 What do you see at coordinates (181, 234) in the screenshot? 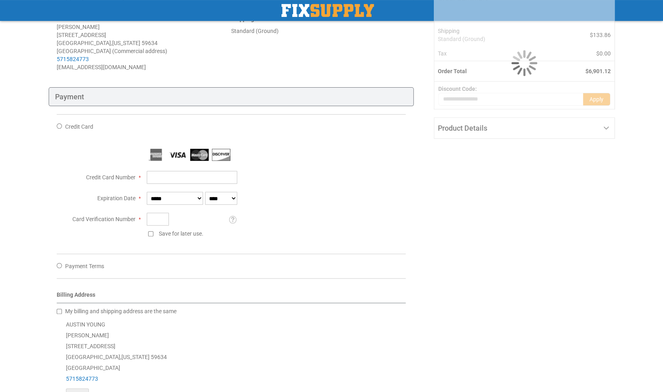
I see `span: Save for later use.` at bounding box center [181, 234].